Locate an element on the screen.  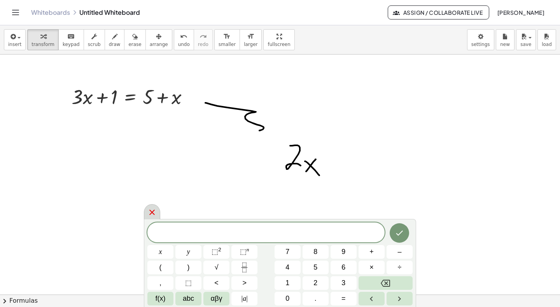
sup: n is located at coordinates (248, 249).